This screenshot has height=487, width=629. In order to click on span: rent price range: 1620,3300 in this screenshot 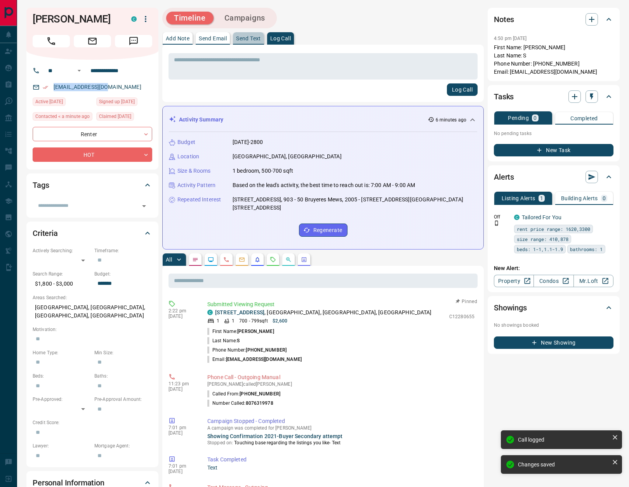, I will do `click(553, 229)`.